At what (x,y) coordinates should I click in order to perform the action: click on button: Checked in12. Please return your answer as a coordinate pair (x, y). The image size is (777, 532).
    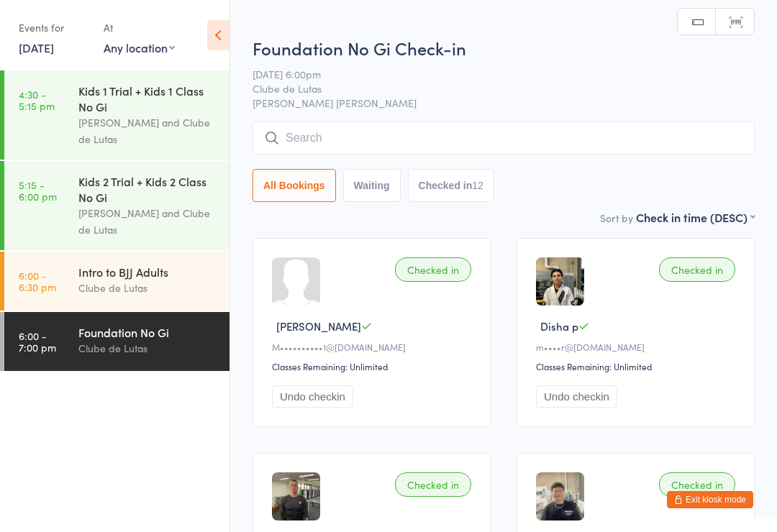
    Looking at the image, I should click on (452, 186).